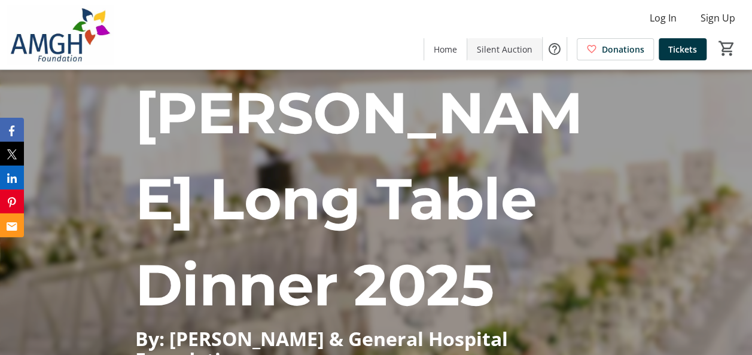  I want to click on a: Home, so click(445, 49).